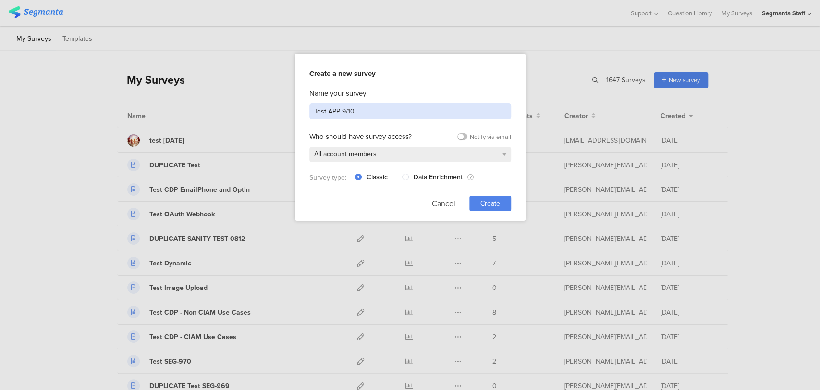 The image size is (820, 390). What do you see at coordinates (346, 154) in the screenshot?
I see `span: All account members` at bounding box center [346, 154].